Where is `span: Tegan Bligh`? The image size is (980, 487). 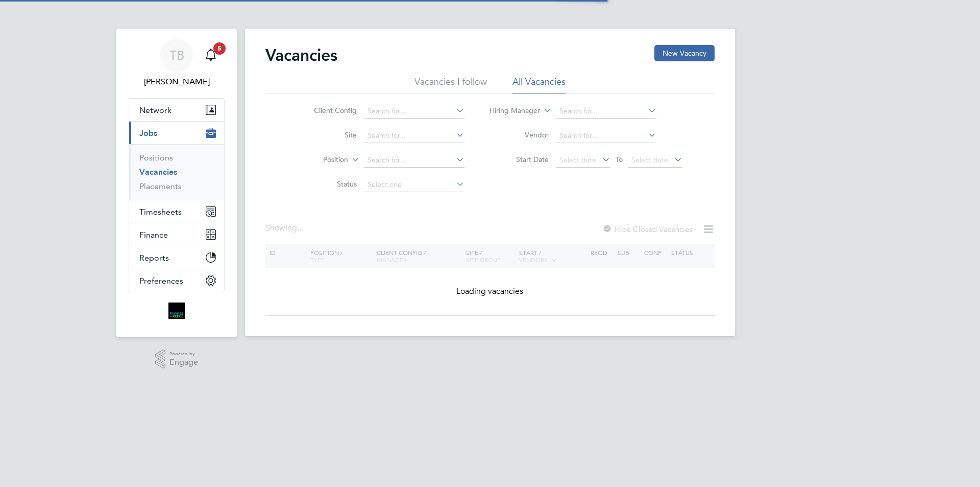 span: Tegan Bligh is located at coordinates (177, 82).